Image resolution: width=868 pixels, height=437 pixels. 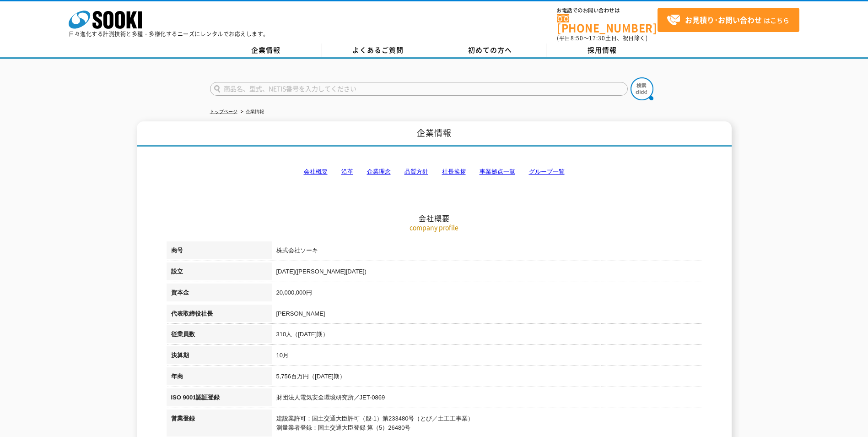 I want to click on td: 20,000,000円, so click(x=487, y=294).